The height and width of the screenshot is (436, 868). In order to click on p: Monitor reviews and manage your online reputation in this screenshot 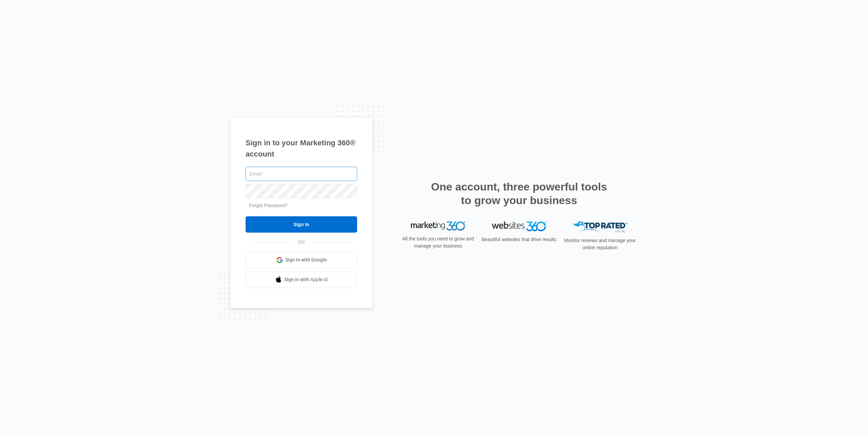, I will do `click(600, 244)`.